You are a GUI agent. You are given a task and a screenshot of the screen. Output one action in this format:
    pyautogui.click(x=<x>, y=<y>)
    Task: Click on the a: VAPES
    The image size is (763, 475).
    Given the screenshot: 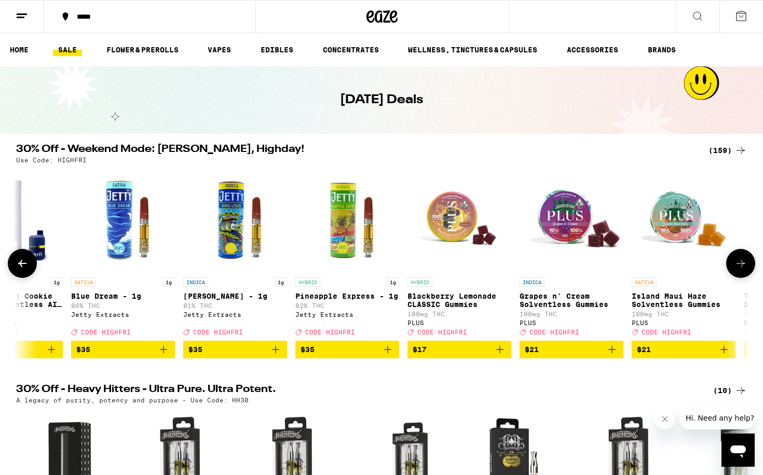 What is the action you would take?
    pyautogui.click(x=219, y=50)
    